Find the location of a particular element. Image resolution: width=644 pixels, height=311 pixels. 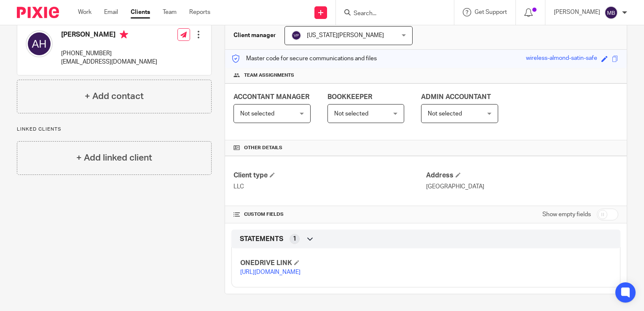

a: Team is located at coordinates (169, 12).